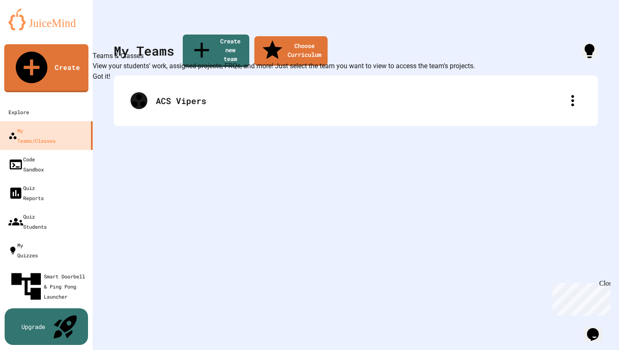 This screenshot has width=619, height=350. I want to click on div: My Quizzes, so click(23, 250).